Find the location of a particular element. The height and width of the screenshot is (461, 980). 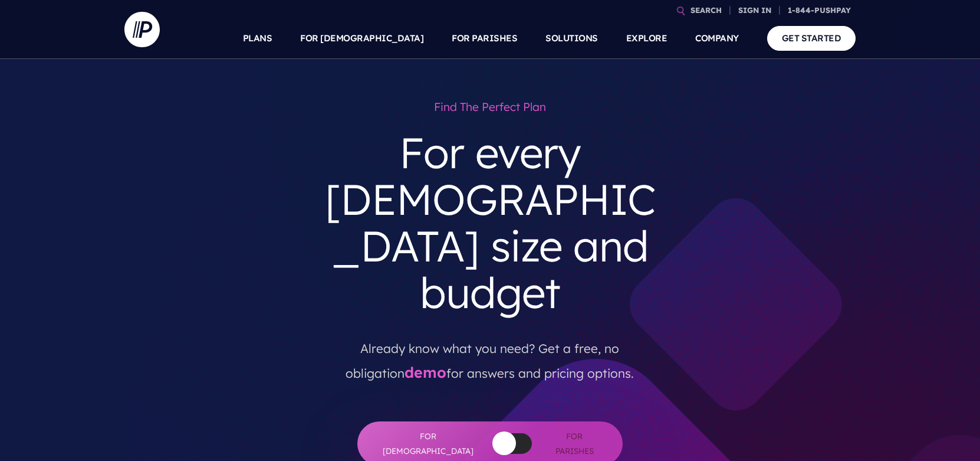

a: EXPLORE is located at coordinates (647, 39).